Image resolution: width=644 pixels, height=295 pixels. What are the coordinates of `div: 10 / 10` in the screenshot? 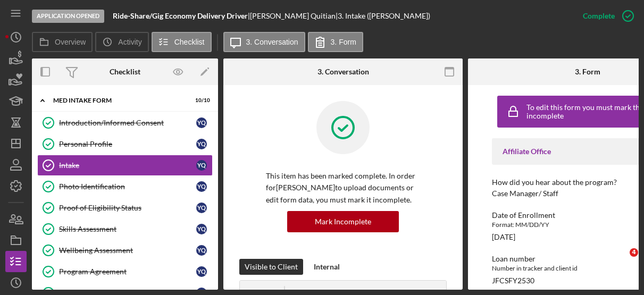 It's located at (200, 101).